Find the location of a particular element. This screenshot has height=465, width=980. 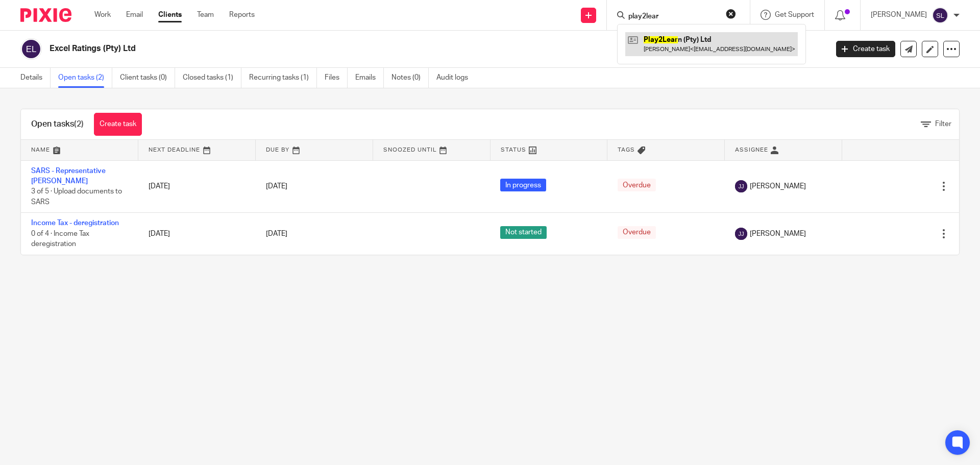

a: Client tasks (0) is located at coordinates (148, 78).